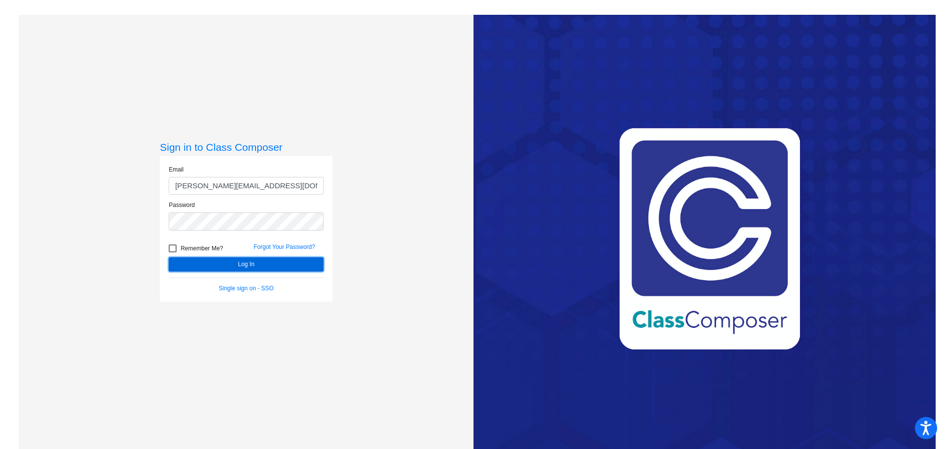  Describe the element at coordinates (284, 247) in the screenshot. I see `a: Forgot Your Password?` at that location.